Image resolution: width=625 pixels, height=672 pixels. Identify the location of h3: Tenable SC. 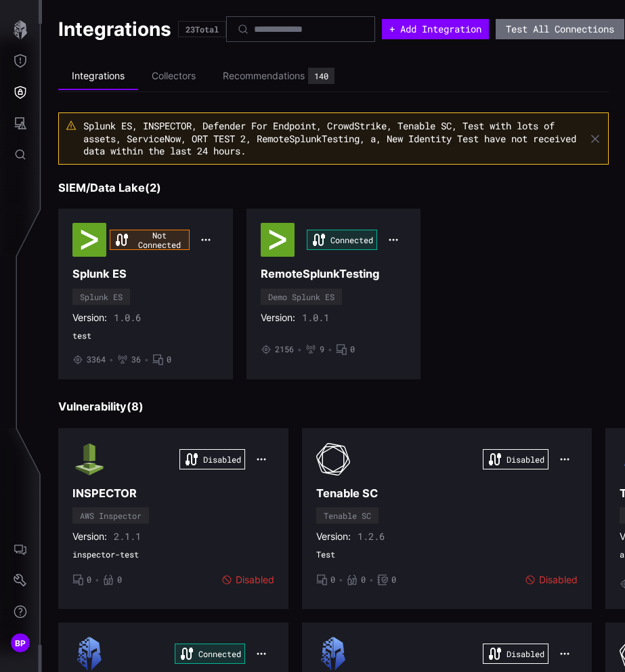
(447, 493).